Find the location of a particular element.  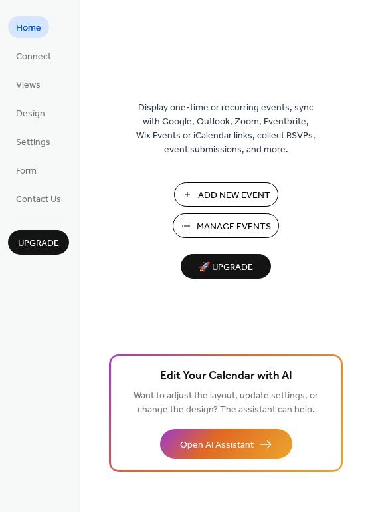

button: 🚀 Upgrade is located at coordinates (226, 266).